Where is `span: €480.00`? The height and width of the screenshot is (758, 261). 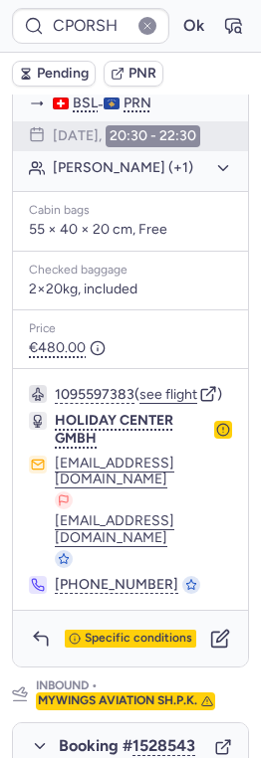 span: €480.00 is located at coordinates (67, 348).